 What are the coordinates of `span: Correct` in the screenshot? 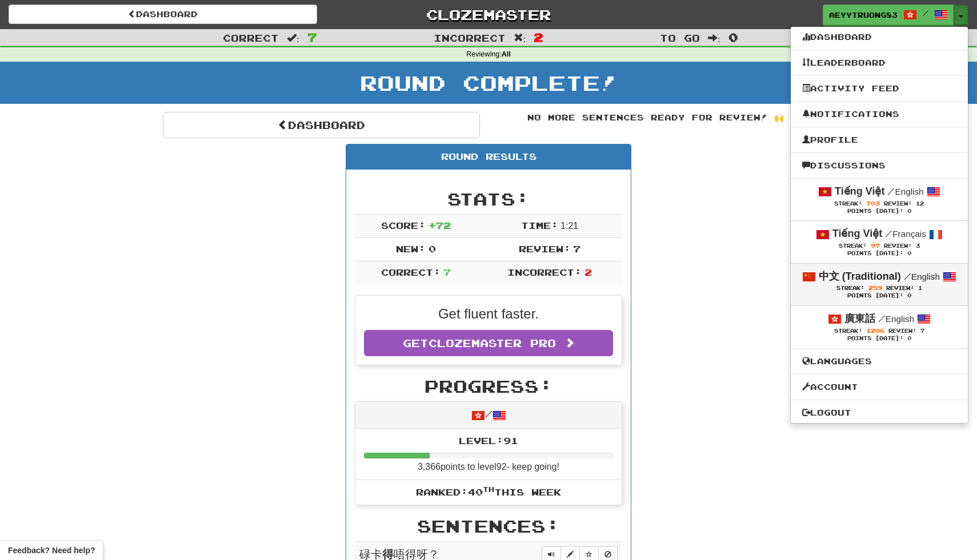 It's located at (251, 38).